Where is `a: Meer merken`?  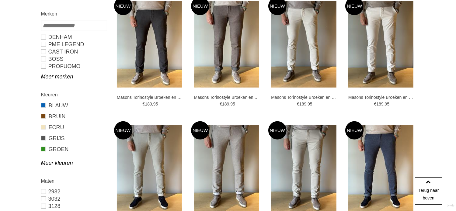
a: Meer merken is located at coordinates (74, 77).